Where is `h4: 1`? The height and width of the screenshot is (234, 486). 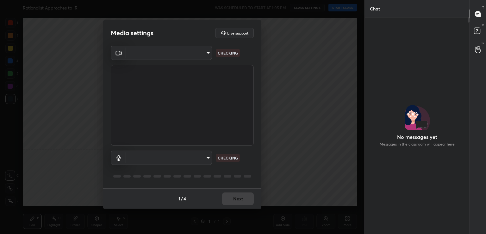 h4: 1 is located at coordinates (179, 198).